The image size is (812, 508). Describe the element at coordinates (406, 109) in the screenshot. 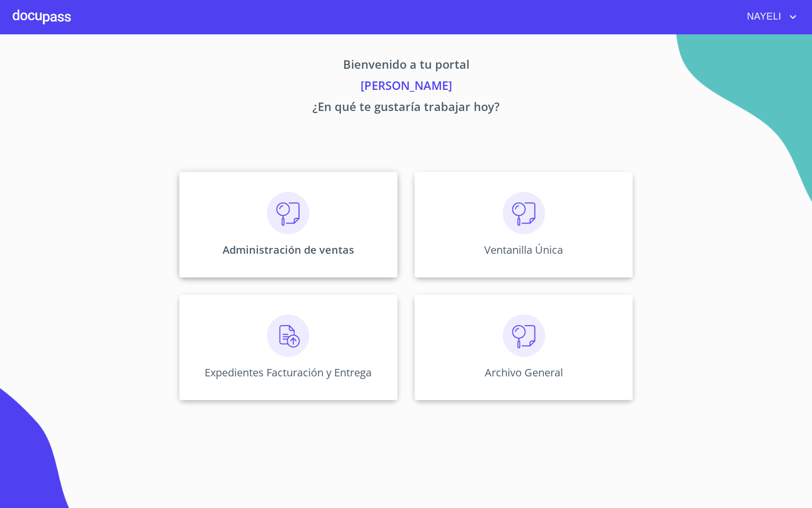

I see `p: ¿En qué te gustaría trabajar hoy?` at that location.